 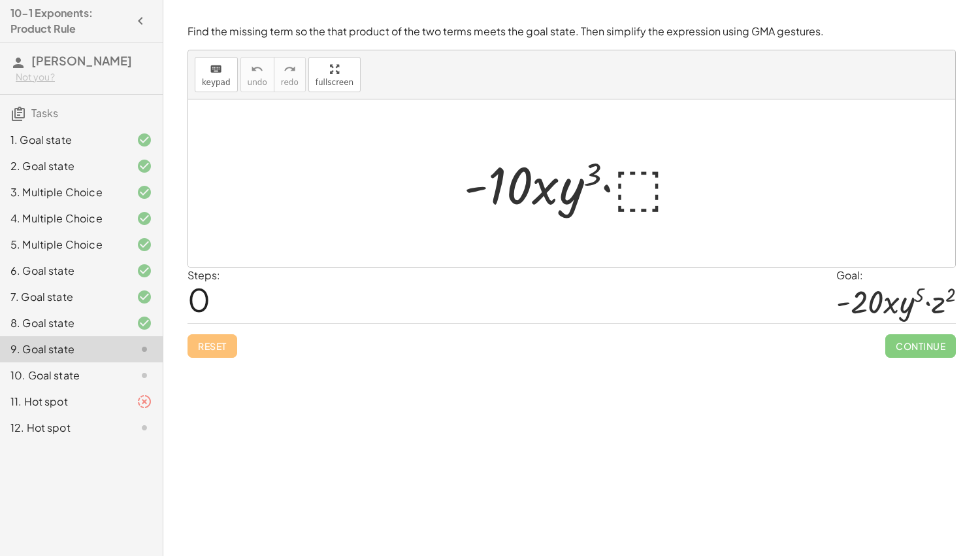 What do you see at coordinates (895, 275) in the screenshot?
I see `div: Goal:` at bounding box center [895, 275].